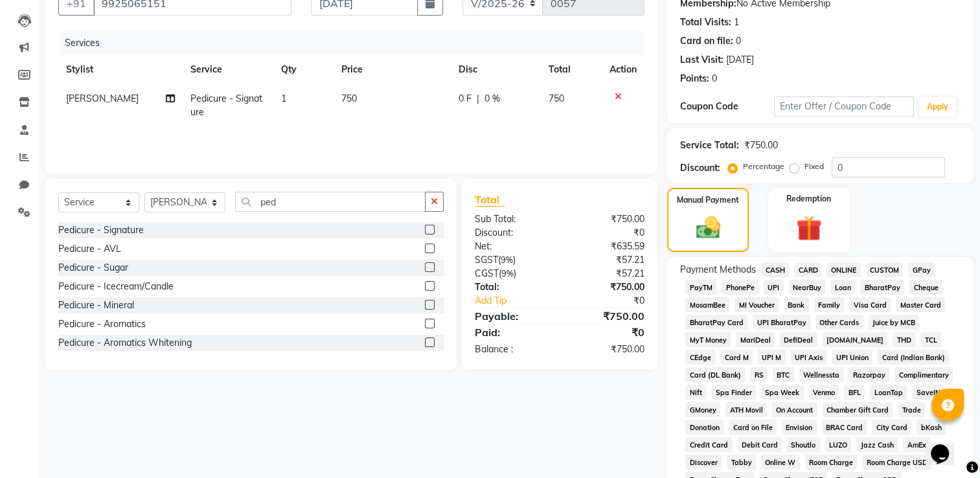 The height and width of the screenshot is (478, 980). What do you see at coordinates (764, 167) in the screenshot?
I see `label: Percentage` at bounding box center [764, 167].